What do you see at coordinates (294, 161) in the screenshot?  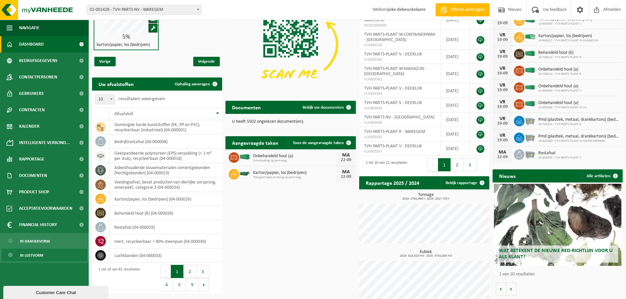 I see `span: Omwisseling op aanvraag` at bounding box center [294, 161].